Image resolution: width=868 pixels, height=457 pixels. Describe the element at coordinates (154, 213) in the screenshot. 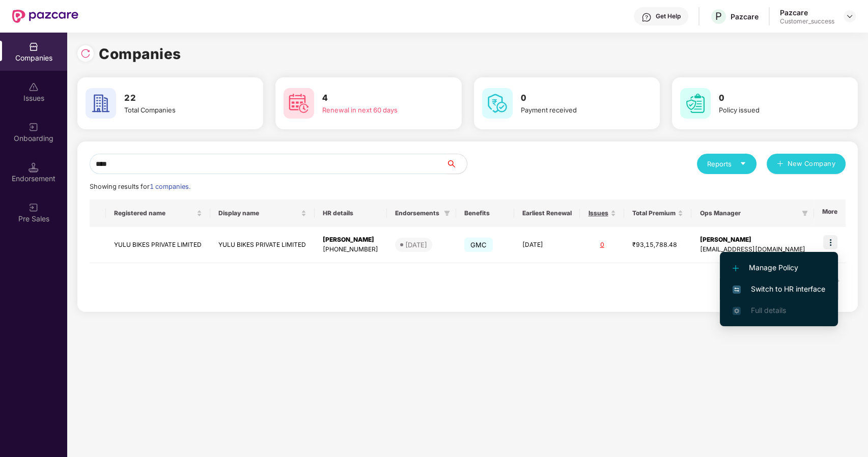

I see `span: Registered name` at that location.